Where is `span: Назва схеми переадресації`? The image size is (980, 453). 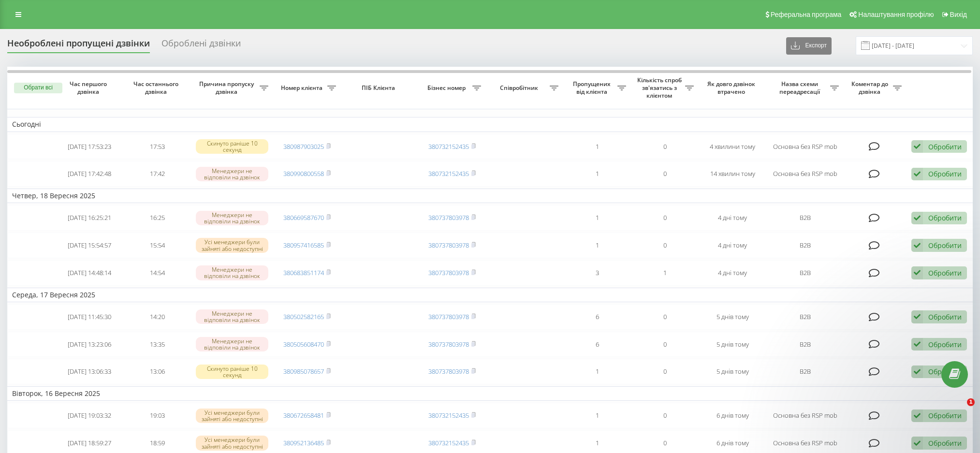 span: Назва схеми переадресації is located at coordinates (801, 88).